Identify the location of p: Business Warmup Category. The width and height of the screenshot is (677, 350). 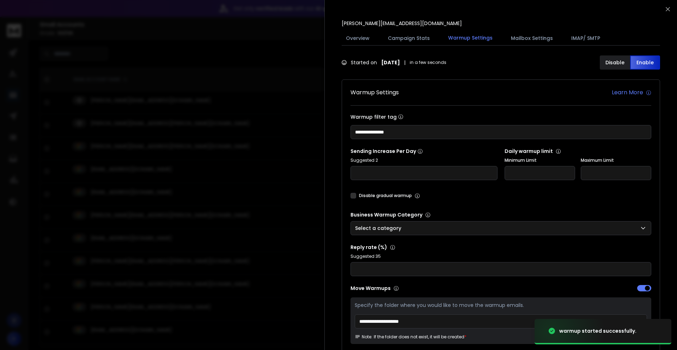
(501, 215).